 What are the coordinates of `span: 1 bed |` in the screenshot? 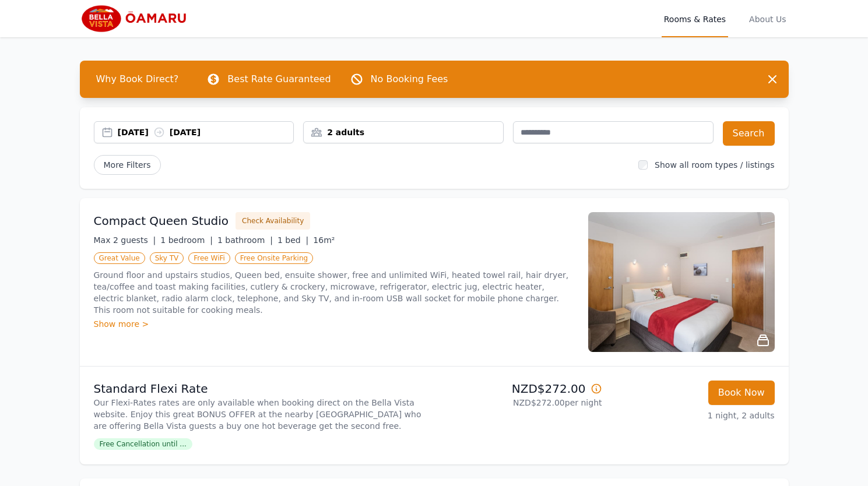 It's located at (292, 240).